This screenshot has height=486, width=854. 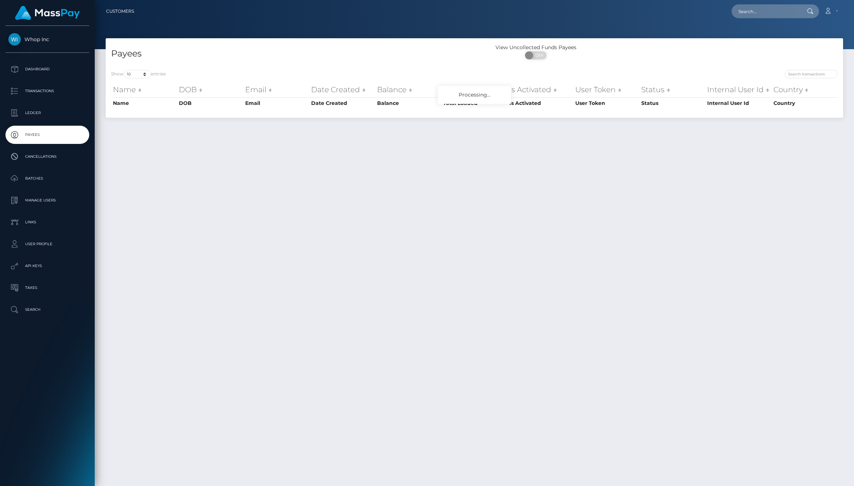 What do you see at coordinates (137, 74) in the screenshot?
I see `select: Showentries` at bounding box center [137, 74].